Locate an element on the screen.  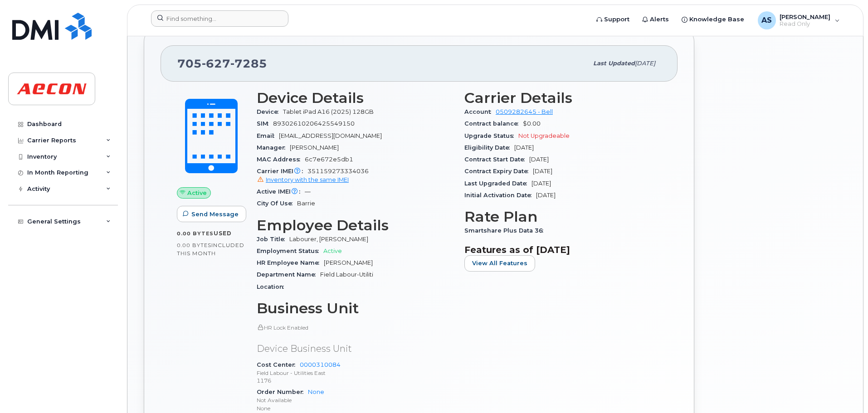
a: 0000310084 is located at coordinates (320, 364).